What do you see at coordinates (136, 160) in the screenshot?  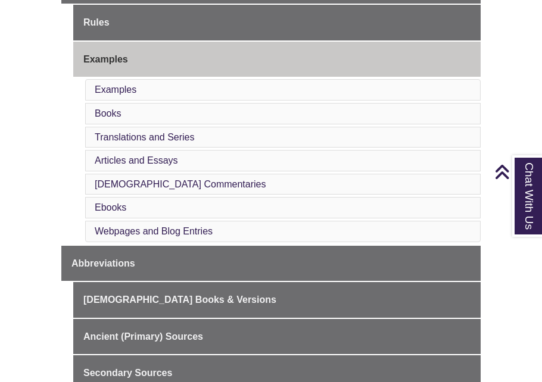 I see `a: Articles and Essays` at bounding box center [136, 160].